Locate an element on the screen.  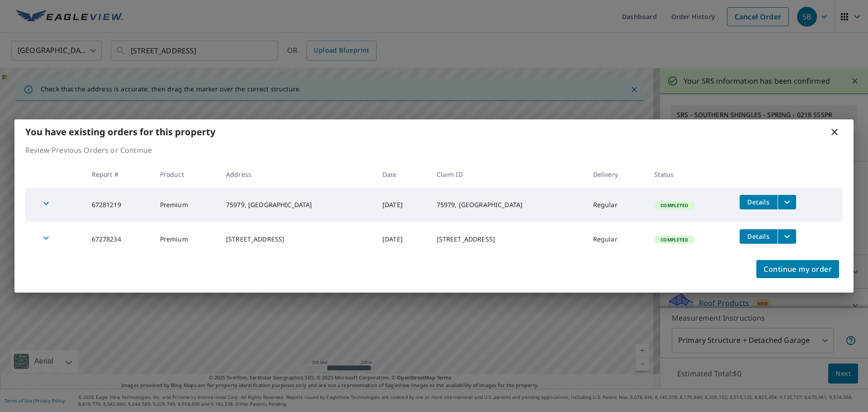
th: Status is located at coordinates (690, 174).